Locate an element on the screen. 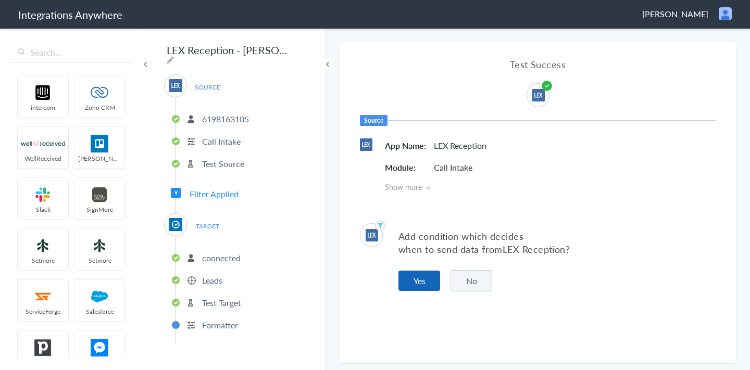  p: Test Source is located at coordinates (223, 164).